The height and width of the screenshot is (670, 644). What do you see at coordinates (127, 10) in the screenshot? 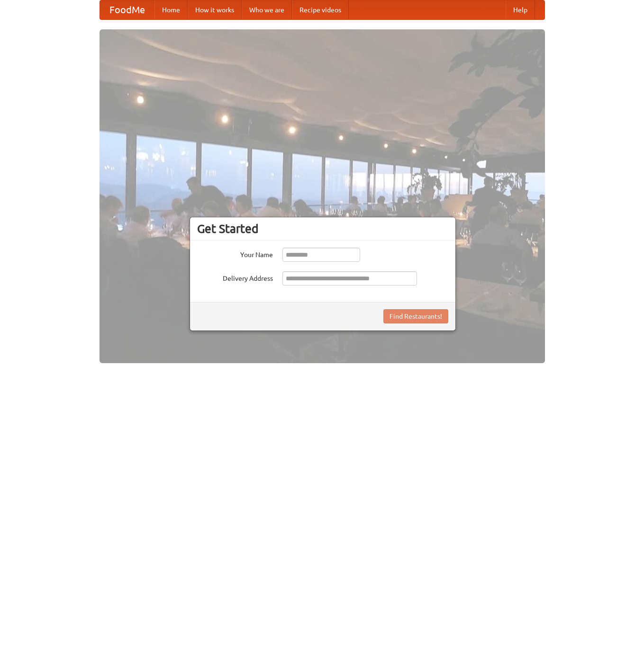
I see `a: FoodMe` at bounding box center [127, 10].